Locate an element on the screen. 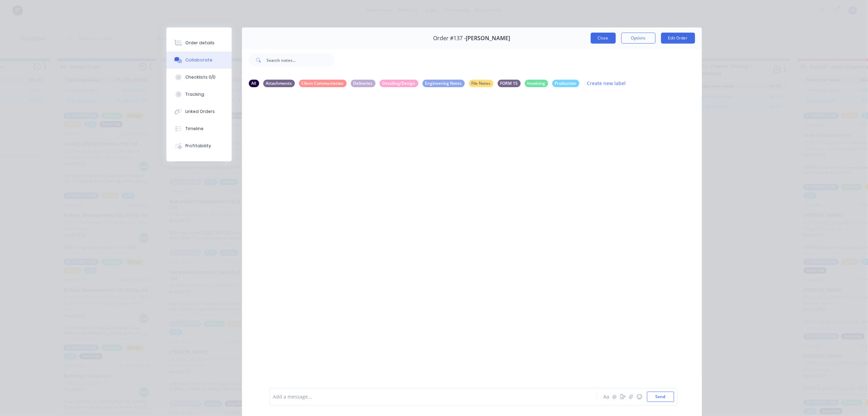 The image size is (868, 416). div: Collaborate is located at coordinates (199, 60).